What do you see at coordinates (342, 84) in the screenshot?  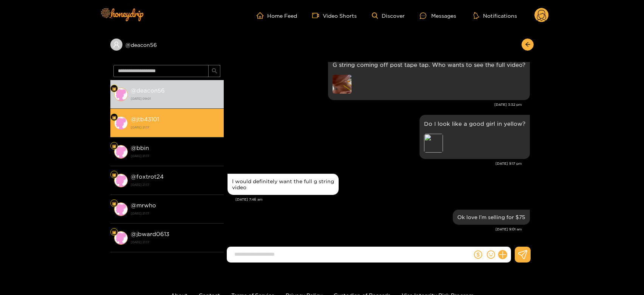 I see `img: preview` at bounding box center [342, 84].